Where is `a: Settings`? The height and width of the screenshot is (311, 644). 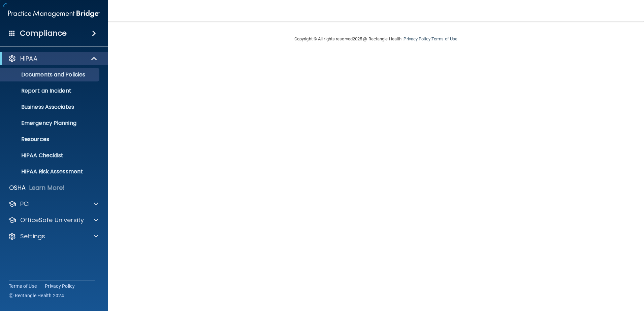 a: Settings is located at coordinates (53, 236).